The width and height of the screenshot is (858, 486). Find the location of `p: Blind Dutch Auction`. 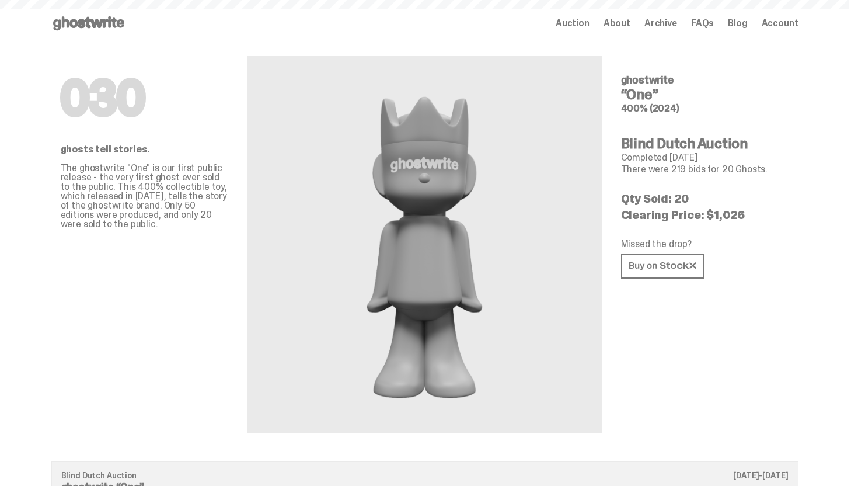

p: Blind Dutch Auction is located at coordinates (425, 475).